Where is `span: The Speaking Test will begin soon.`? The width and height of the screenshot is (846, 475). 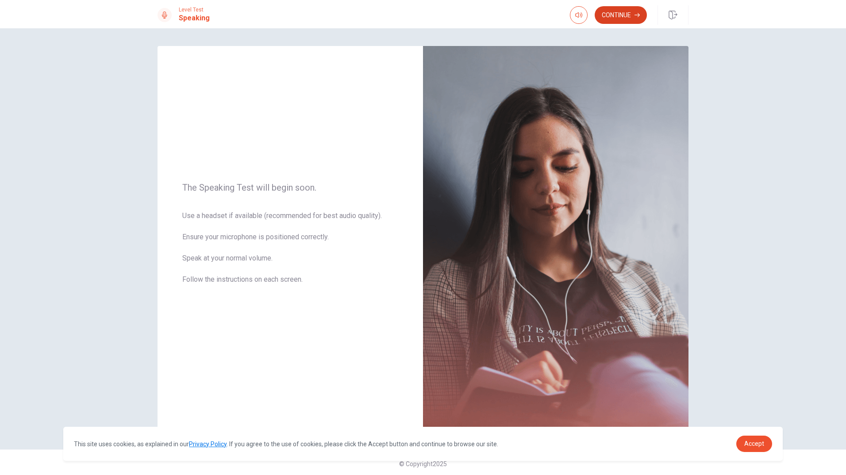 span: The Speaking Test will begin soon. is located at coordinates (290, 188).